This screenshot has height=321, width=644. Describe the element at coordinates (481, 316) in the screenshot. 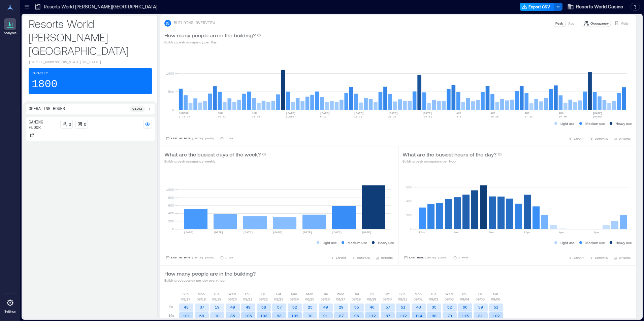

I see `text: 81` at that location.